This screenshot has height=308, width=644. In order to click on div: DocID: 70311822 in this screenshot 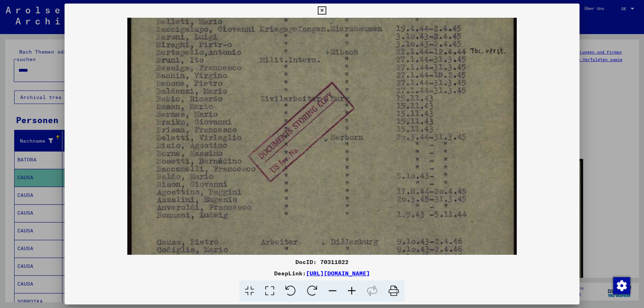, I will do `click(322, 262)`.